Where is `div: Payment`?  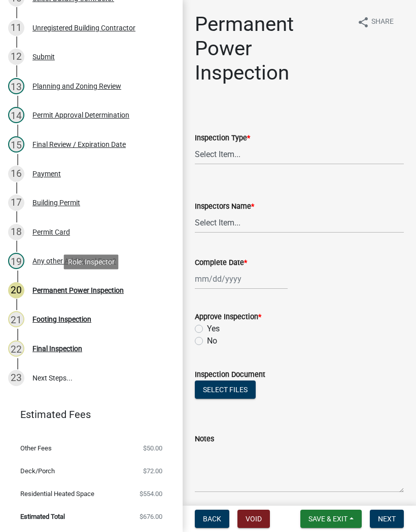 div: Payment is located at coordinates (47, 174).